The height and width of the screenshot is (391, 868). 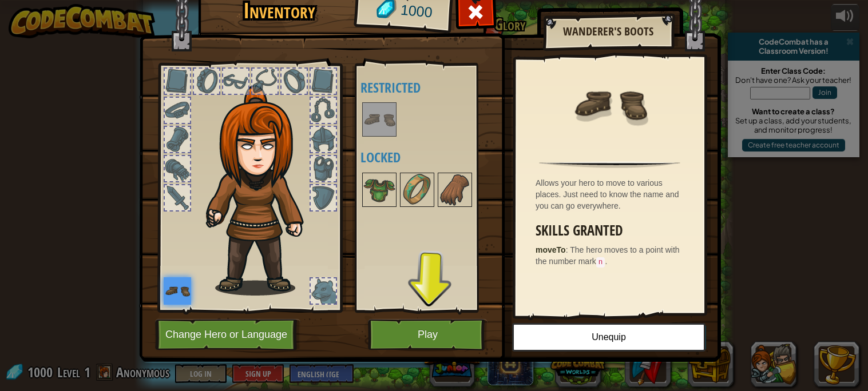 I want to click on h3: Skills Granted, so click(x=612, y=230).